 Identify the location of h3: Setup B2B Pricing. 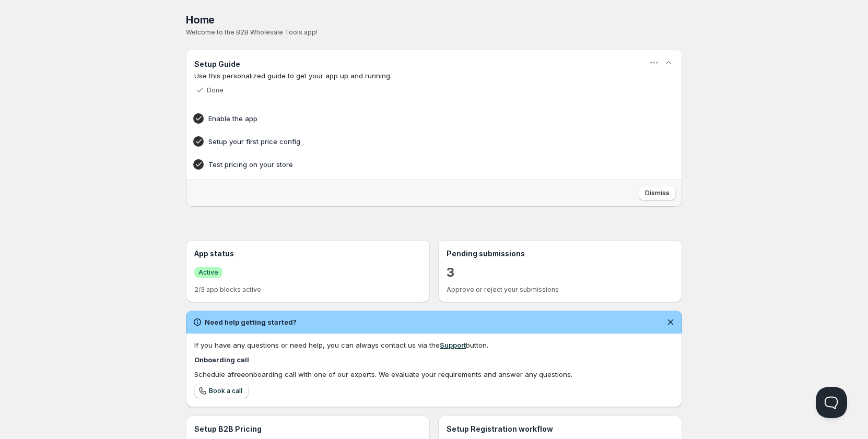
(308, 429).